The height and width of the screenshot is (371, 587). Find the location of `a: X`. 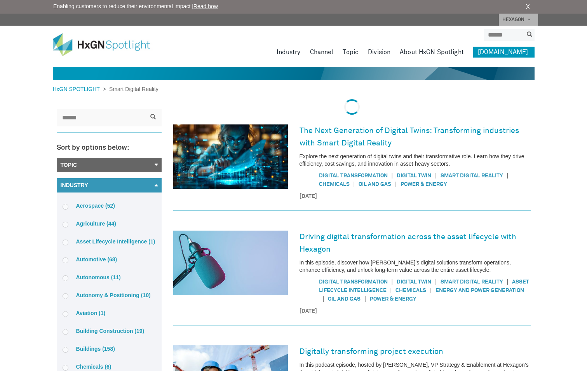

a: X is located at coordinates (528, 7).